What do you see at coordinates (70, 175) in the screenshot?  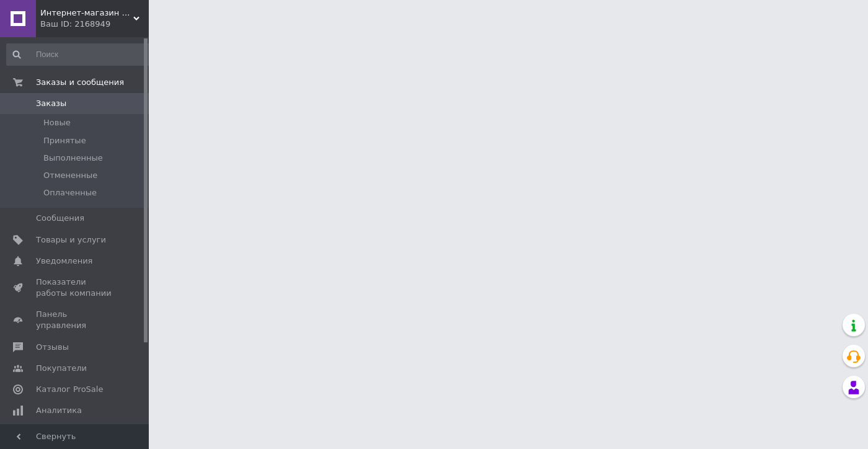 I see `span: Отмененные` at bounding box center [70, 175].